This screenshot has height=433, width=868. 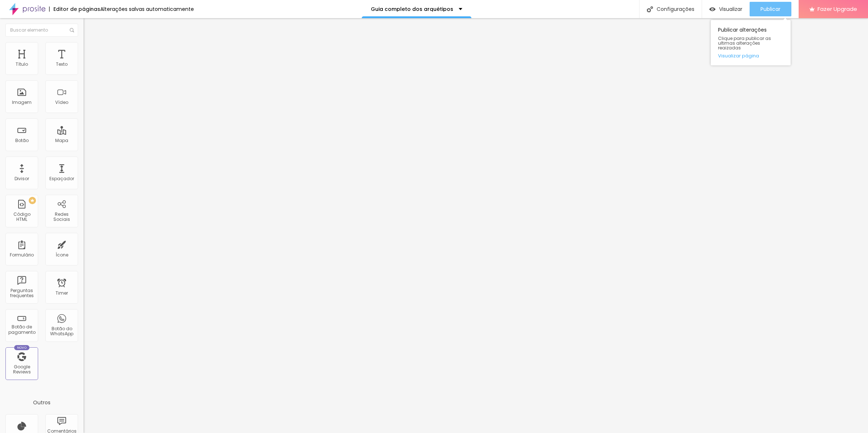 What do you see at coordinates (751, 43) in the screenshot?
I see `span: Clique para publicar as ultimas alterações reaizadas` at bounding box center [751, 43].